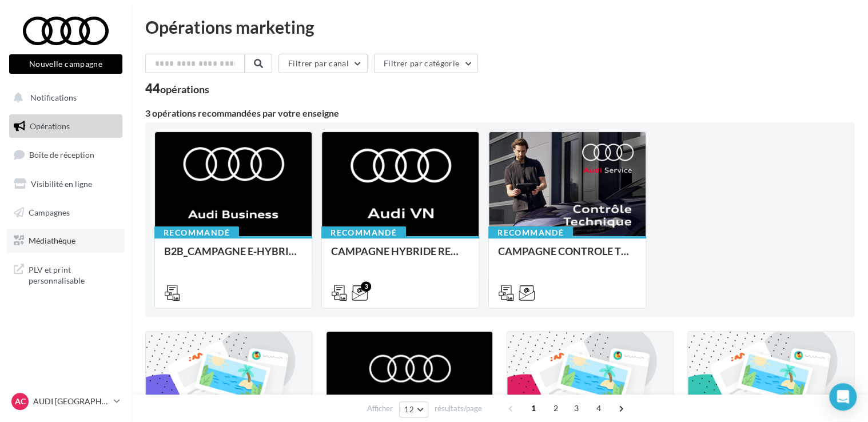 The width and height of the screenshot is (868, 422). I want to click on span: AC, so click(20, 401).